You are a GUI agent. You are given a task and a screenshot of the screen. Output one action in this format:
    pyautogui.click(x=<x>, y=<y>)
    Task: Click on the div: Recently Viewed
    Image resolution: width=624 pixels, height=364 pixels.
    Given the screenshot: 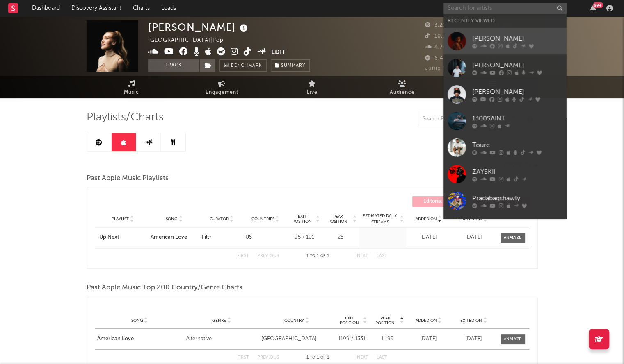 What is the action you would take?
    pyautogui.click(x=505, y=21)
    